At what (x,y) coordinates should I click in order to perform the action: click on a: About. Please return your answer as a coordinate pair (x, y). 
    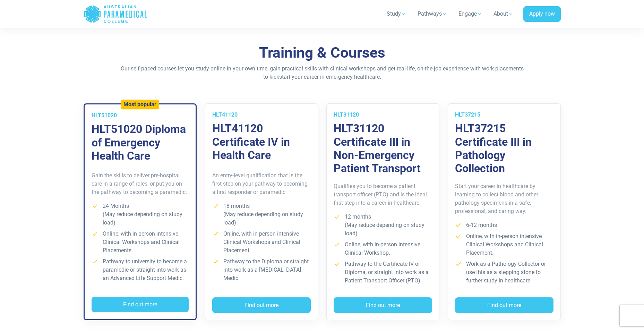
    Looking at the image, I should click on (503, 14).